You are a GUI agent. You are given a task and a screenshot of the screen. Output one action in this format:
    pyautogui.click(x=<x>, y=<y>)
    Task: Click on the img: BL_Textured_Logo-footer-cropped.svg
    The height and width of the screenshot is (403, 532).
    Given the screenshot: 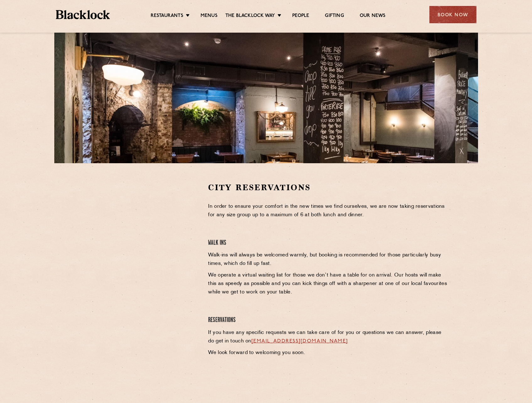 What is the action you would take?
    pyautogui.click(x=83, y=15)
    